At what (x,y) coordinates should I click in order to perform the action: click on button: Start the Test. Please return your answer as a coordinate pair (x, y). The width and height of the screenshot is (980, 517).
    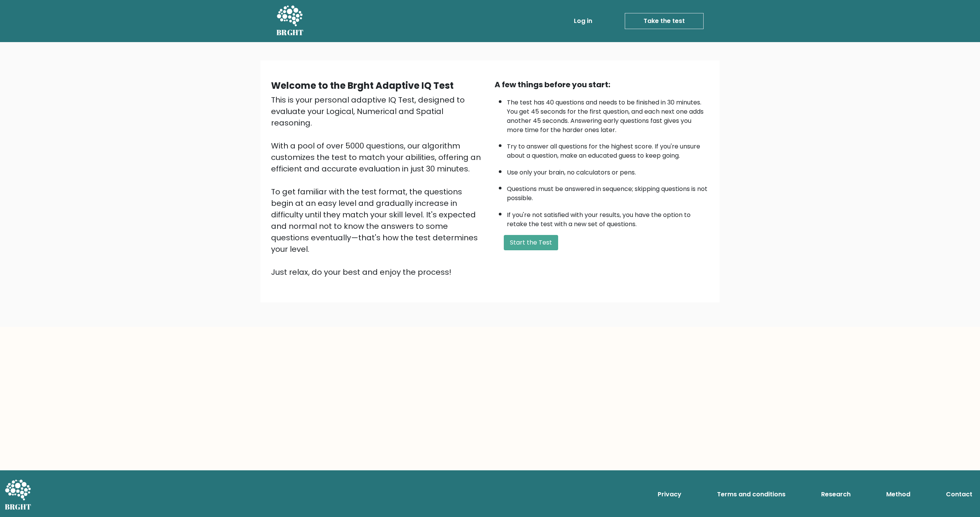
    Looking at the image, I should click on (531, 242).